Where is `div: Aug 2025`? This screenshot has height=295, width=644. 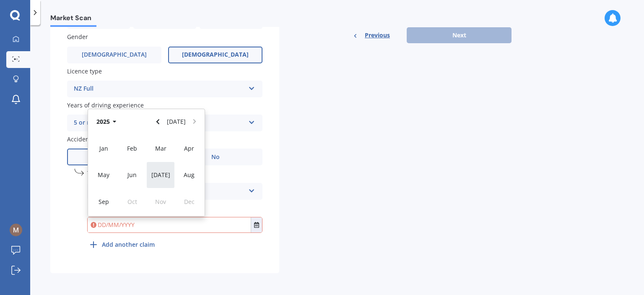 div: Aug 2025 is located at coordinates (189, 174).